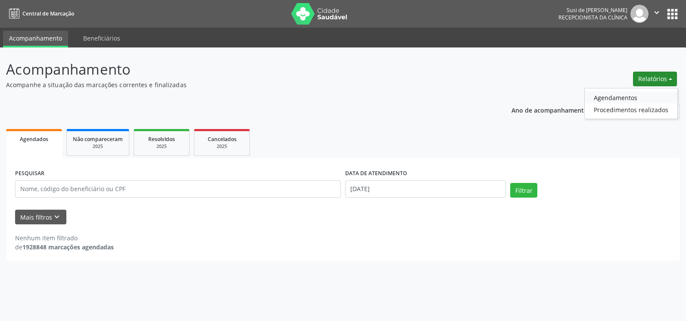  What do you see at coordinates (593, 17) in the screenshot?
I see `span: Recepcionista da clínica` at bounding box center [593, 17].